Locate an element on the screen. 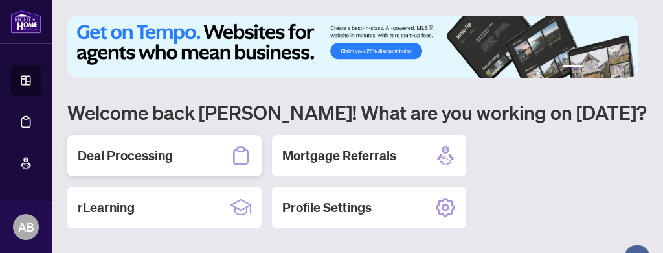 The width and height of the screenshot is (663, 253). button: 6 is located at coordinates (632, 67).